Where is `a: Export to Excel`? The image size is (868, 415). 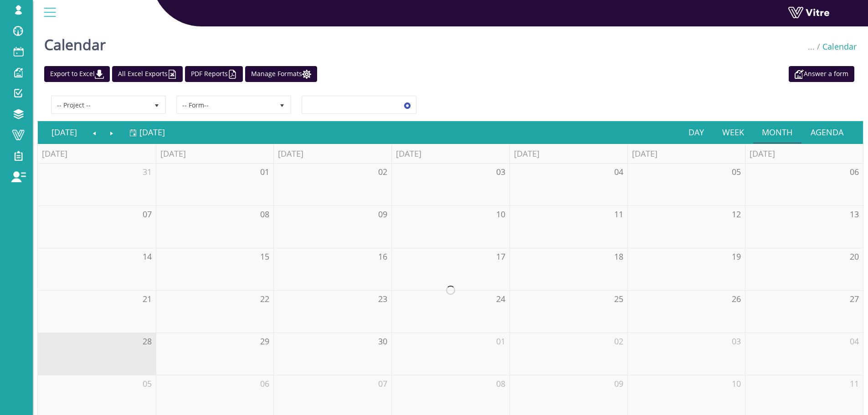 a: Export to Excel is located at coordinates (77, 74).